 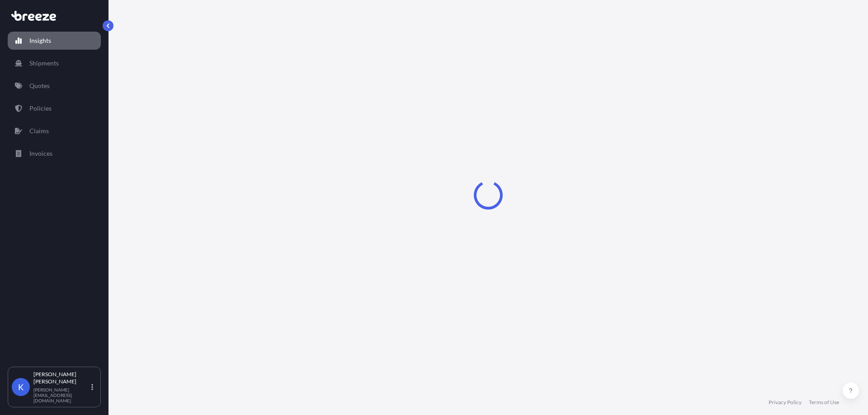 What do you see at coordinates (54, 131) in the screenshot?
I see `a: Claims` at bounding box center [54, 131].